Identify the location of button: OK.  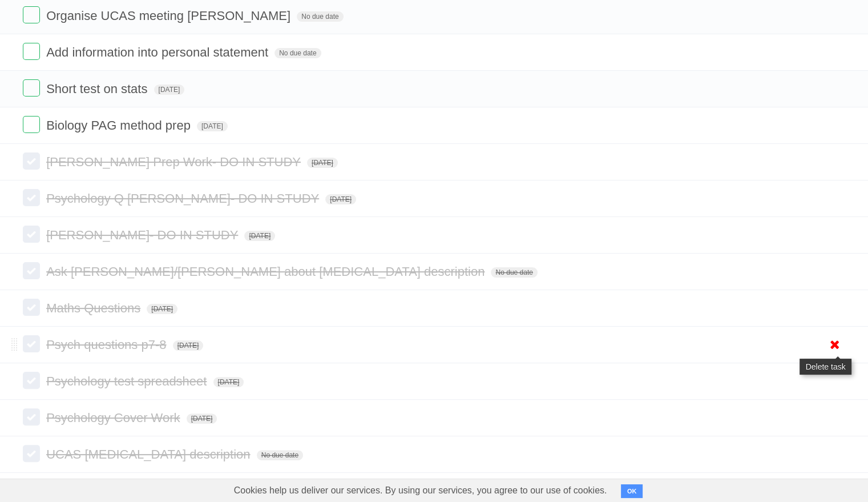
(631, 491).